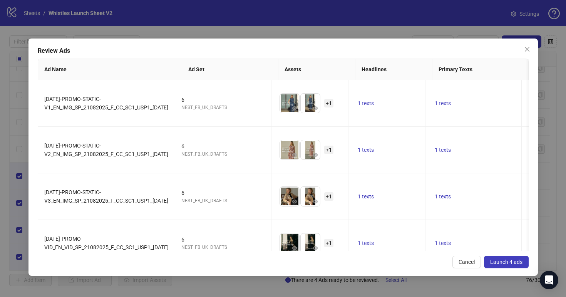 The width and height of the screenshot is (566, 297). I want to click on th: Primary Texts, so click(480, 69).